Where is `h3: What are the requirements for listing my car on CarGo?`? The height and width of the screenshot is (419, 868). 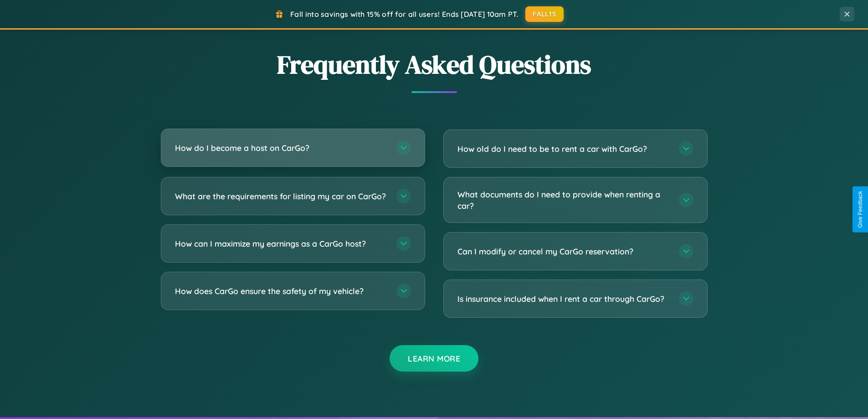
h3: What are the requirements for listing my car on CarGo? is located at coordinates (281, 196).